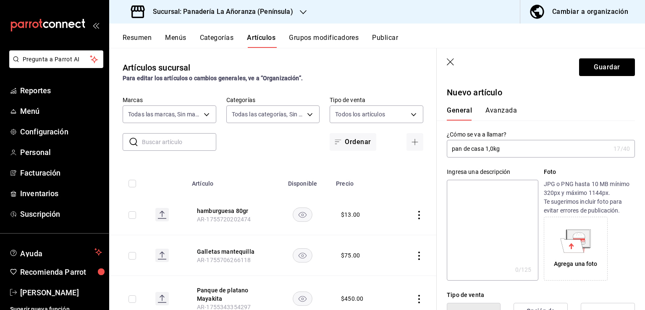  Describe the element at coordinates (607, 67) in the screenshot. I see `button: Guardar` at that location.